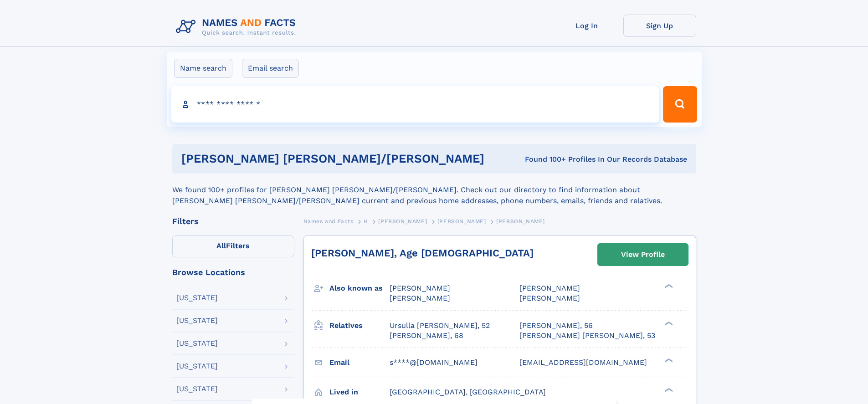 This screenshot has width=868, height=404. What do you see at coordinates (643, 254) in the screenshot?
I see `div: View Profile` at bounding box center [643, 254].